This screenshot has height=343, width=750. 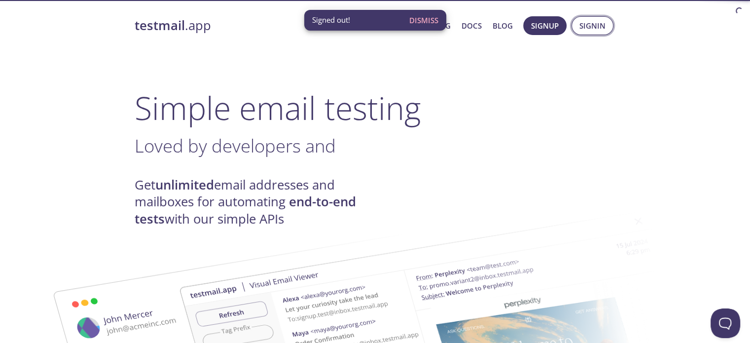 What do you see at coordinates (245, 210) in the screenshot?
I see `strong: end-to-end tests` at bounding box center [245, 210].